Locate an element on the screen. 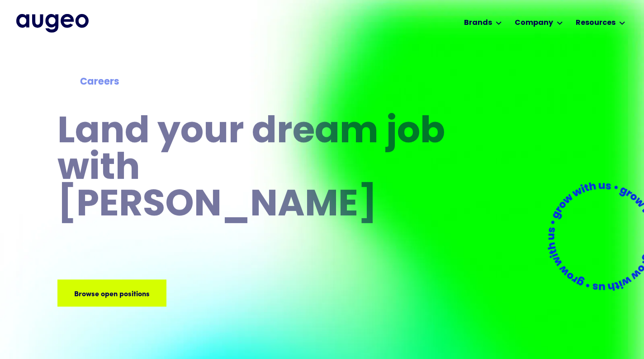 This screenshot has height=359, width=644. div: Company is located at coordinates (534, 23).